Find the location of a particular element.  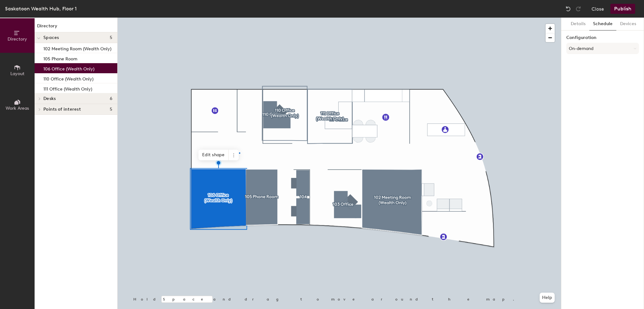

h1: Directory is located at coordinates (76, 27).